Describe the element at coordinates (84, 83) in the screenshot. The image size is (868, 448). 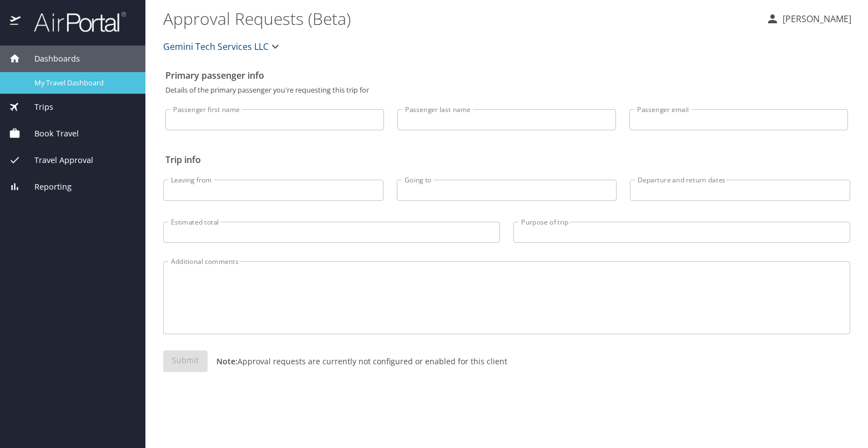
I see `span: My Travel Dashboard` at that location.